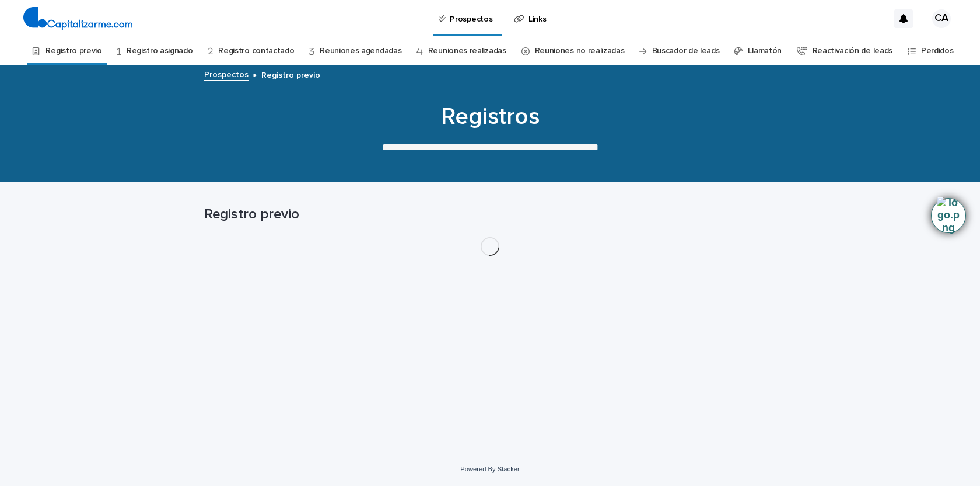 The height and width of the screenshot is (486, 980). Describe the element at coordinates (467, 51) in the screenshot. I see `a: Reuniones realizadas` at that location.